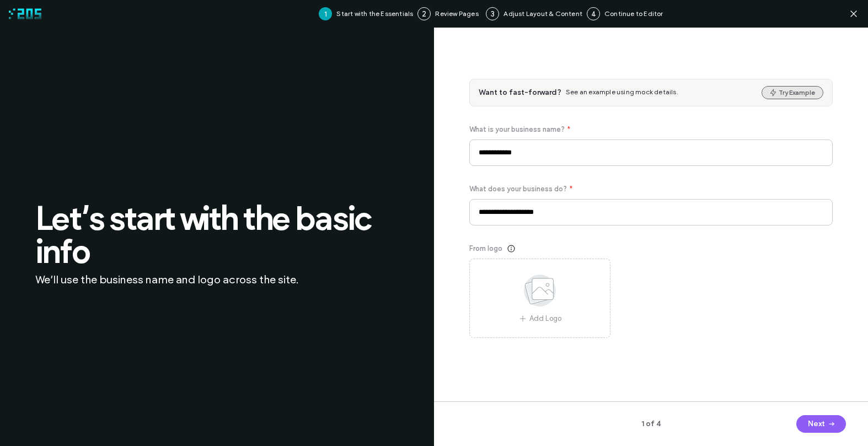 This screenshot has height=446, width=868. Describe the element at coordinates (517, 130) in the screenshot. I see `span: What is your business name?` at that location.